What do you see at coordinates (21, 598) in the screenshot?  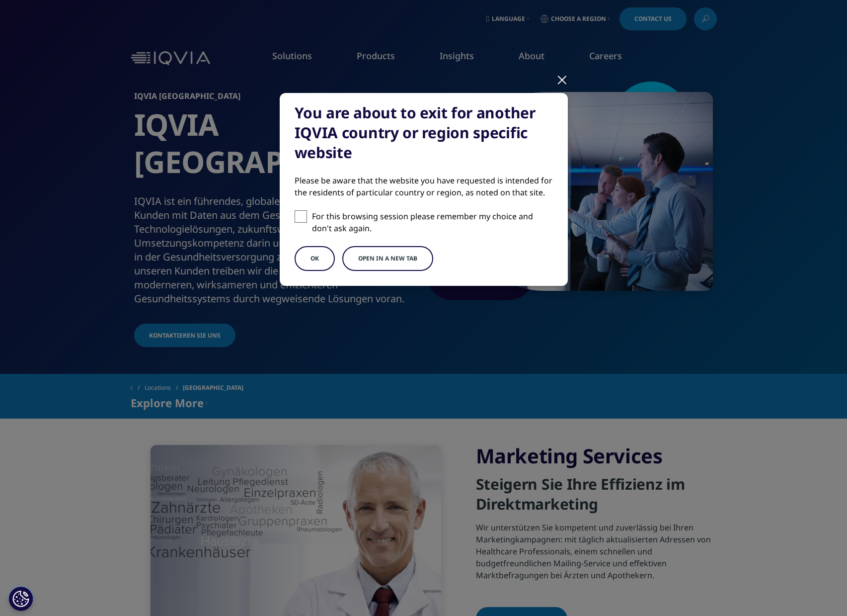 I see `button: Cookies Settings` at bounding box center [21, 598].